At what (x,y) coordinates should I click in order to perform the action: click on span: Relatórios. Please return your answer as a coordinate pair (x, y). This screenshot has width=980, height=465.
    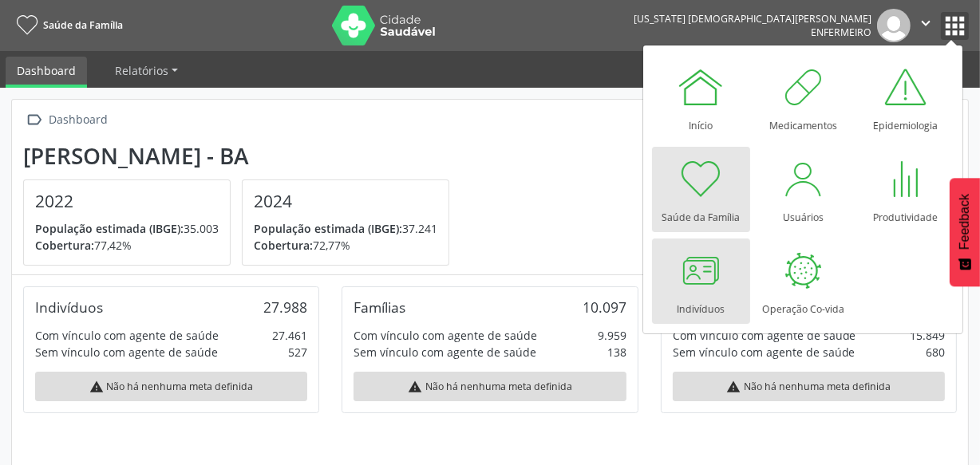
    Looking at the image, I should click on (141, 70).